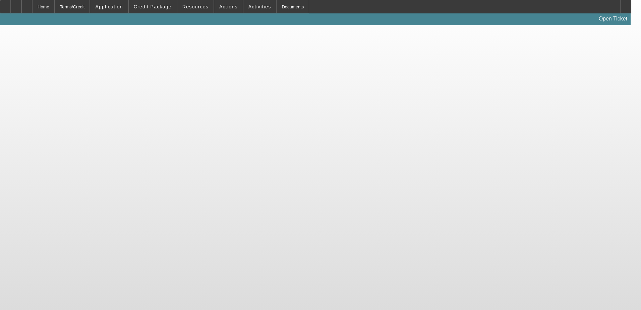 The image size is (641, 310). What do you see at coordinates (228, 7) in the screenshot?
I see `button: Actions` at bounding box center [228, 7].